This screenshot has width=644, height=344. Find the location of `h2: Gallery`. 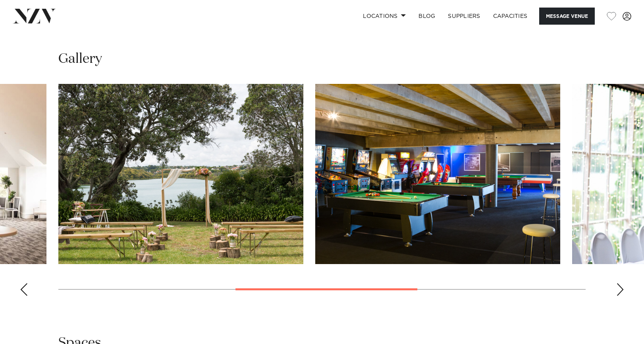

h2: Gallery is located at coordinates (80, 59).